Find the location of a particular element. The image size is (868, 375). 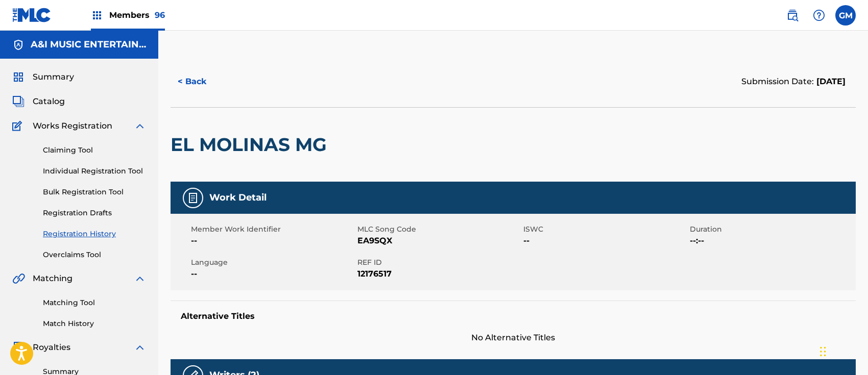

span: Royalties is located at coordinates (52, 348).